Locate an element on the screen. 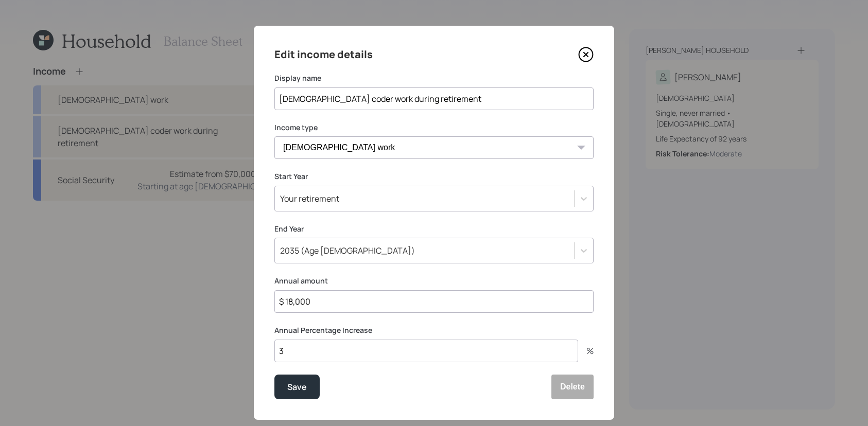  label: Display name is located at coordinates (434, 78).